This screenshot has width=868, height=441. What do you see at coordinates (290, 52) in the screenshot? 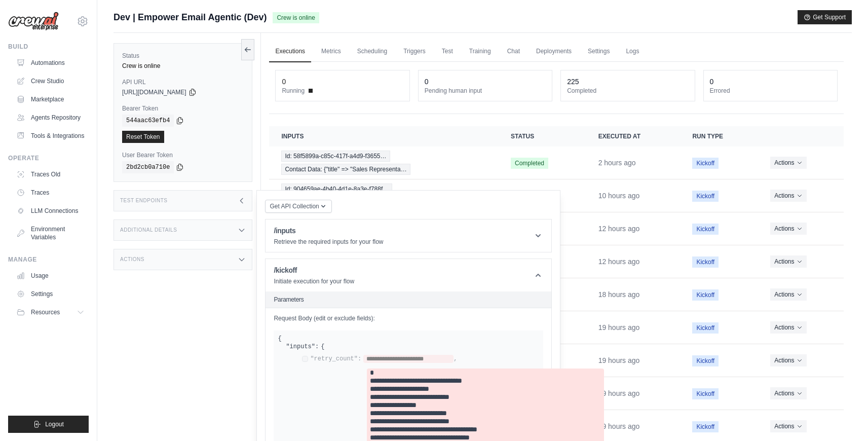
I see `a: Executions` at bounding box center [290, 52].